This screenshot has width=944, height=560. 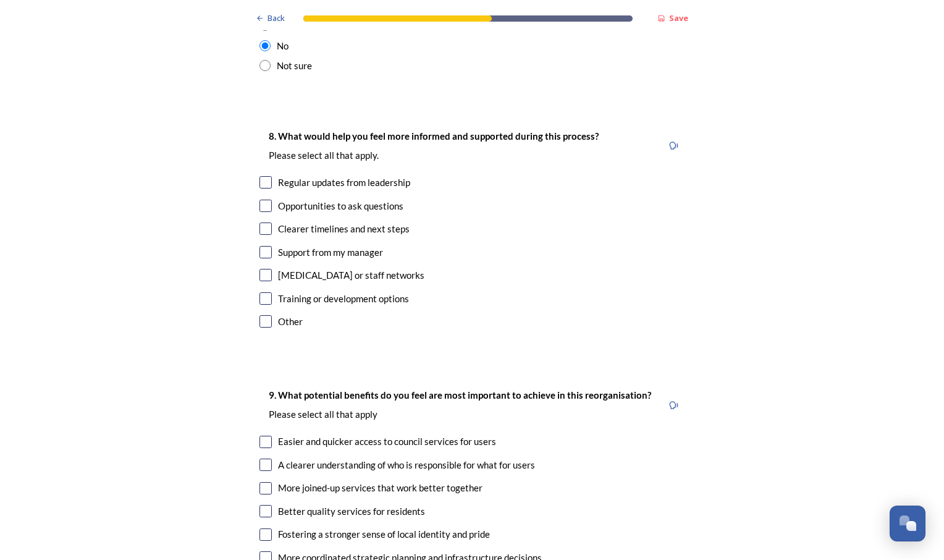 What do you see at coordinates (277, 18) in the screenshot?
I see `span: Back` at bounding box center [277, 18].